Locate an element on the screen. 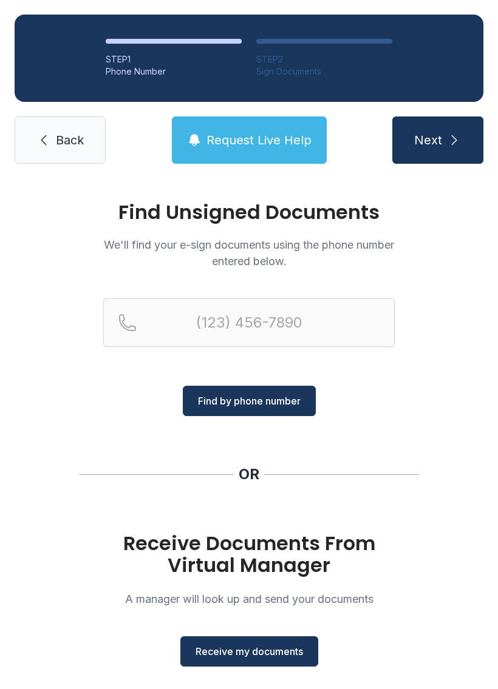 Image resolution: width=498 pixels, height=689 pixels. p: We'll find your e-sign documents using the phone number entered below. is located at coordinates (249, 253).